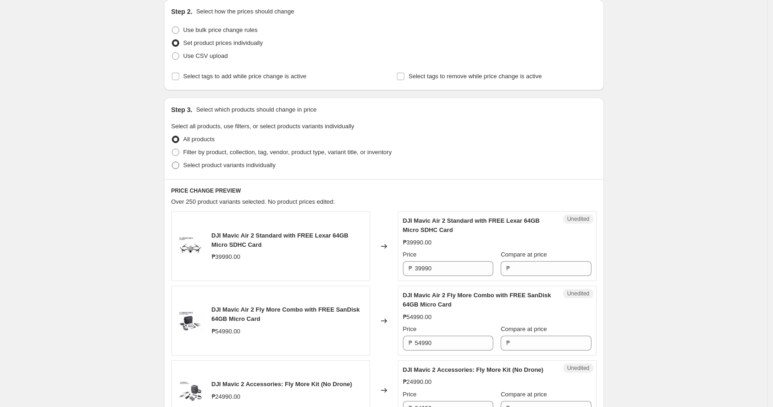 The image size is (773, 407). Describe the element at coordinates (182, 110) in the screenshot. I see `h2: Step 3.` at that location.